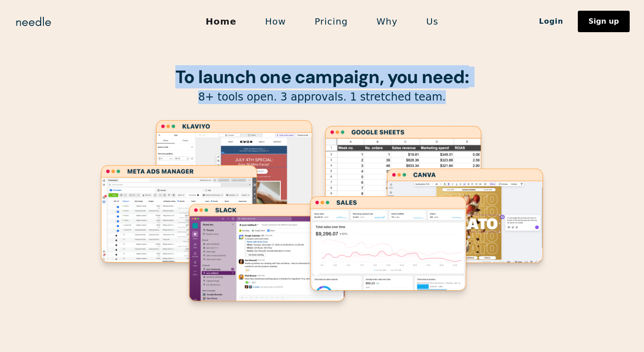  What do you see at coordinates (331, 21) in the screenshot?
I see `a: Pricing` at bounding box center [331, 21].